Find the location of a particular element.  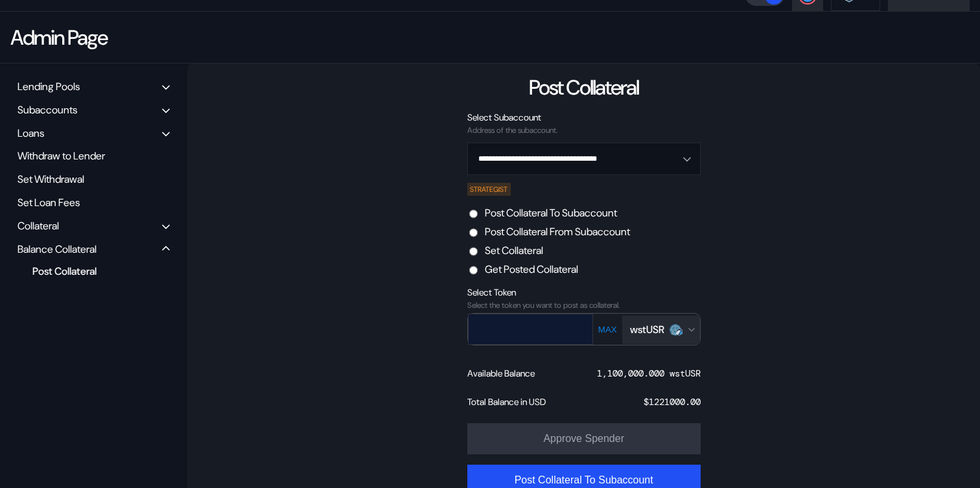

div: STRATEGIST is located at coordinates (490, 189).